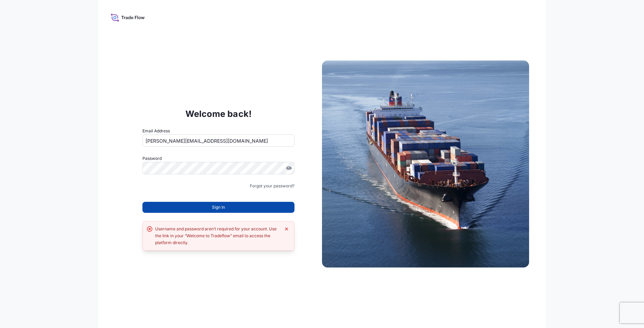 The image size is (644, 328). I want to click on button: Dismiss error, so click(287, 229).